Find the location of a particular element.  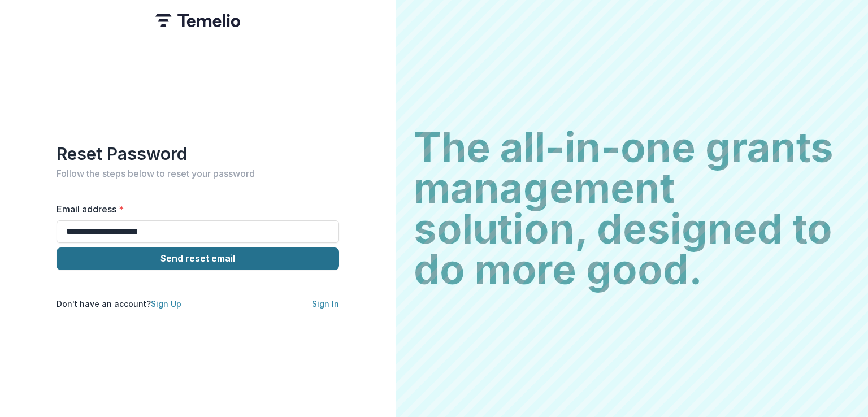

a: Sign In is located at coordinates (325, 304).